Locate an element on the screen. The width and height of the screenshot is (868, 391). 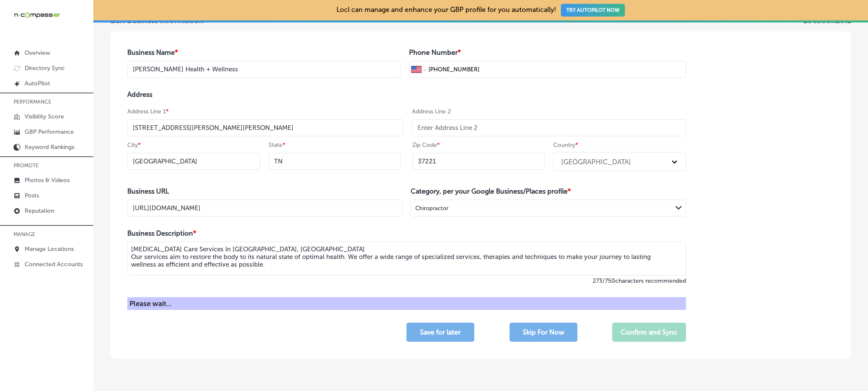
button: TRY AUTOPILOT NOW is located at coordinates (592, 10).